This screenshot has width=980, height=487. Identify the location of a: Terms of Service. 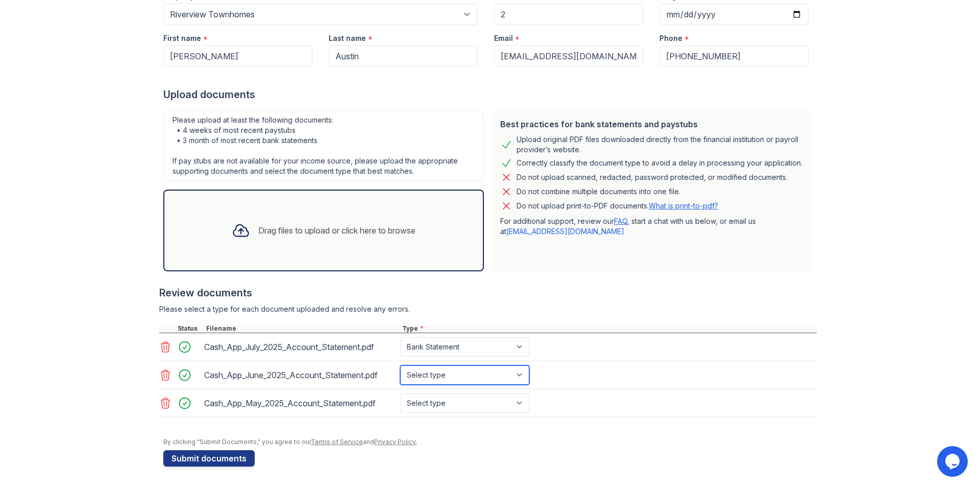
(337, 442).